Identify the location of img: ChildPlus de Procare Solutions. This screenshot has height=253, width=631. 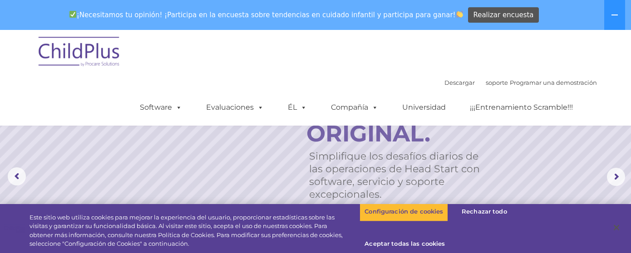
(79, 53).